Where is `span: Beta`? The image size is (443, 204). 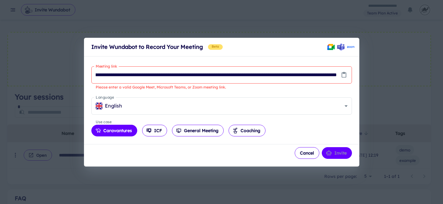
span: Beta is located at coordinates (216, 47).